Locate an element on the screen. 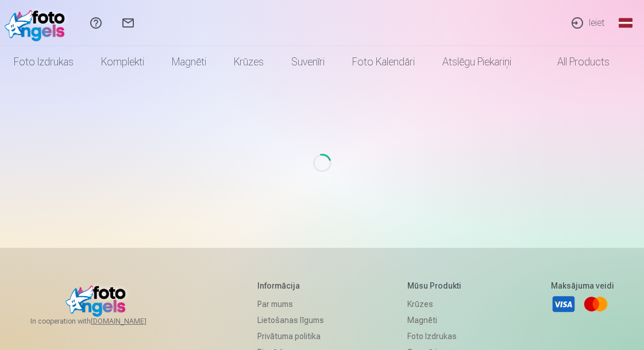 Image resolution: width=644 pixels, height=350 pixels. a: Lietošanas līgums is located at coordinates (291, 321).